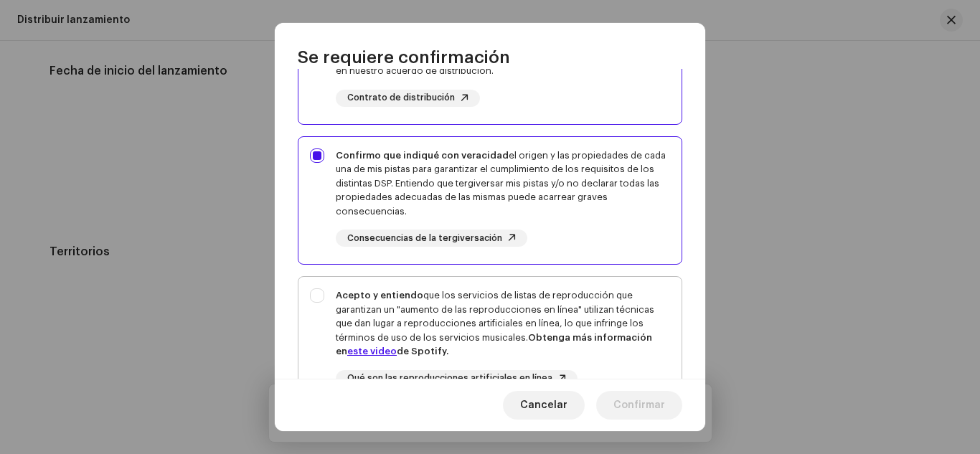  What do you see at coordinates (639, 405) in the screenshot?
I see `button: Confirmar` at bounding box center [639, 405].